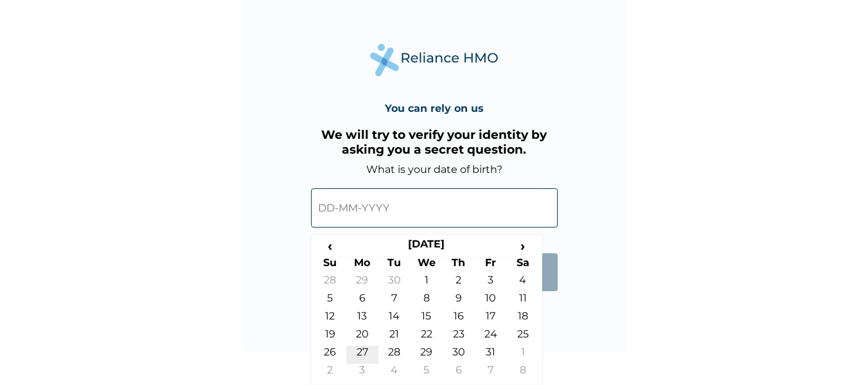 Image resolution: width=868 pixels, height=385 pixels. Describe the element at coordinates (522, 301) in the screenshot. I see `td: 11` at that location.